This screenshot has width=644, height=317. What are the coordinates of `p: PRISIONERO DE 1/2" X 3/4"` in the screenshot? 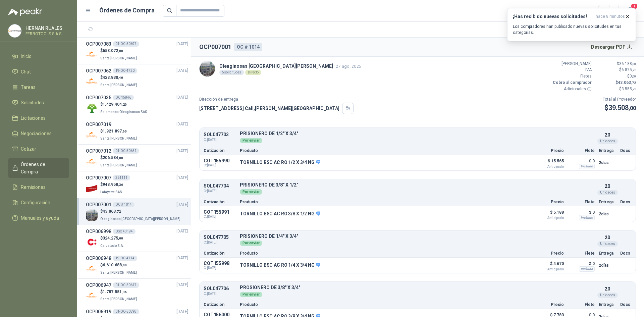 It's located at (417, 134).